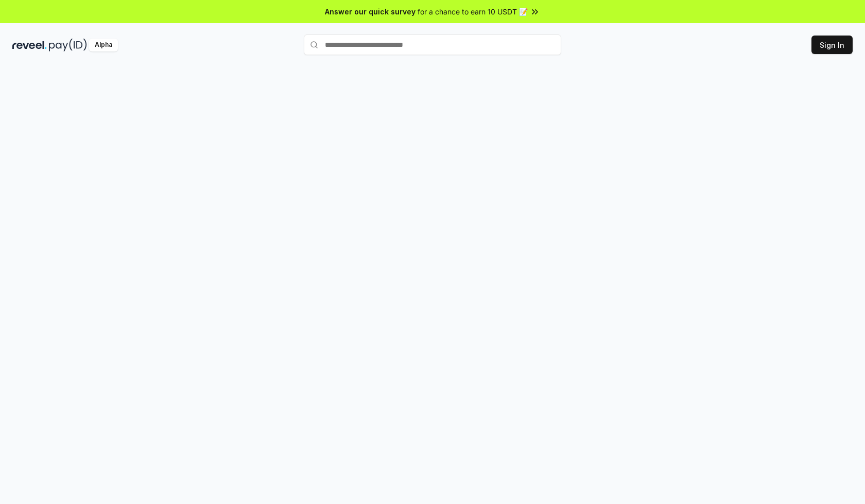 Image resolution: width=865 pixels, height=504 pixels. Describe the element at coordinates (370, 12) in the screenshot. I see `span: Answer our quick survey` at that location.